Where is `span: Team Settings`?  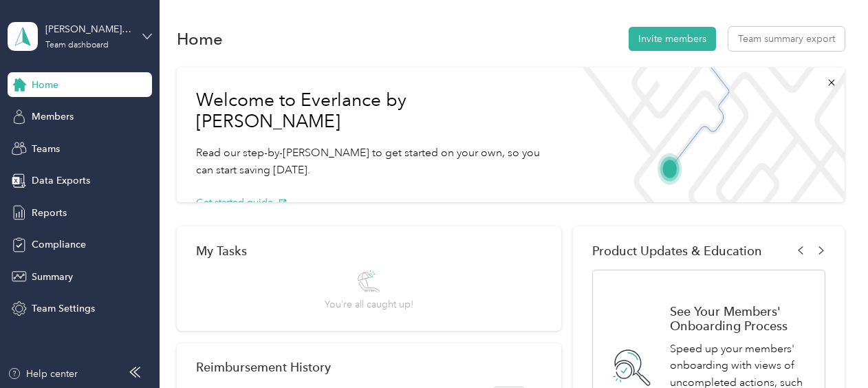 span: Team Settings is located at coordinates (63, 308).